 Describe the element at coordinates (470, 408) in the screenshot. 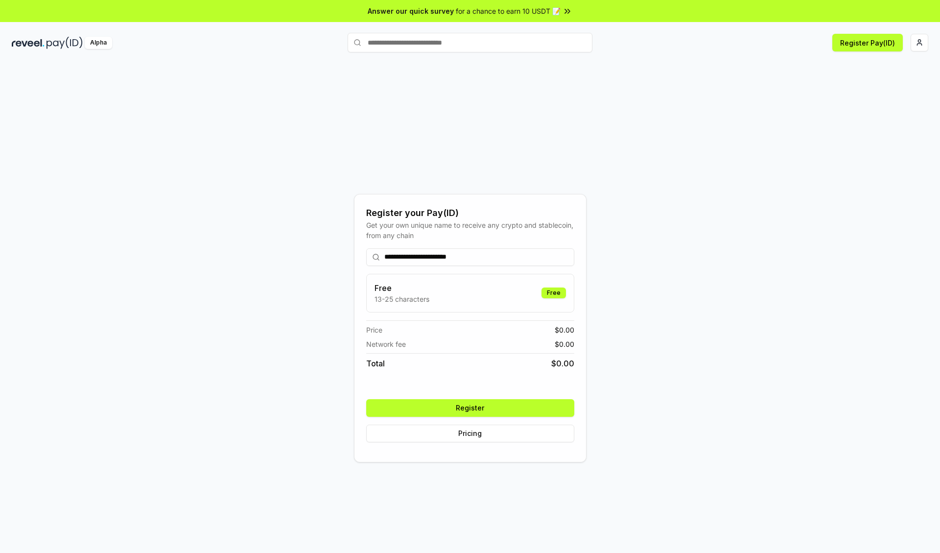

I see `button: Register` at that location.